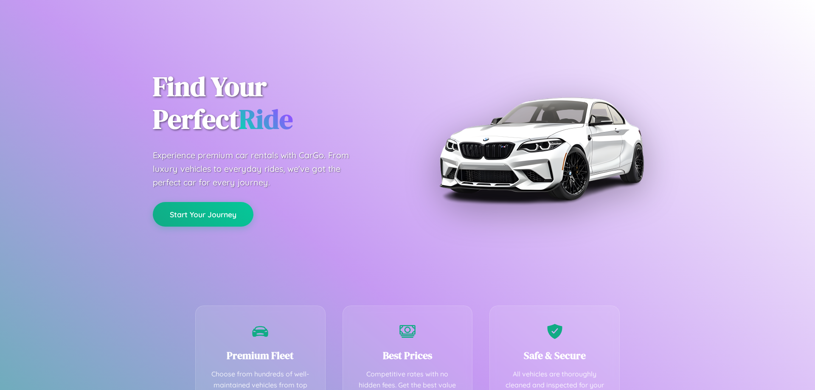 The image size is (815, 390). I want to click on img: Premium BMW car rental vehicle, so click(541, 149).